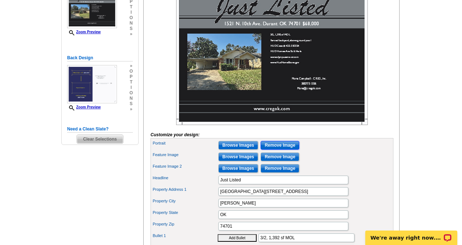 The image size is (462, 245). What do you see at coordinates (100, 139) in the screenshot?
I see `span: Clear Selections` at bounding box center [100, 139].